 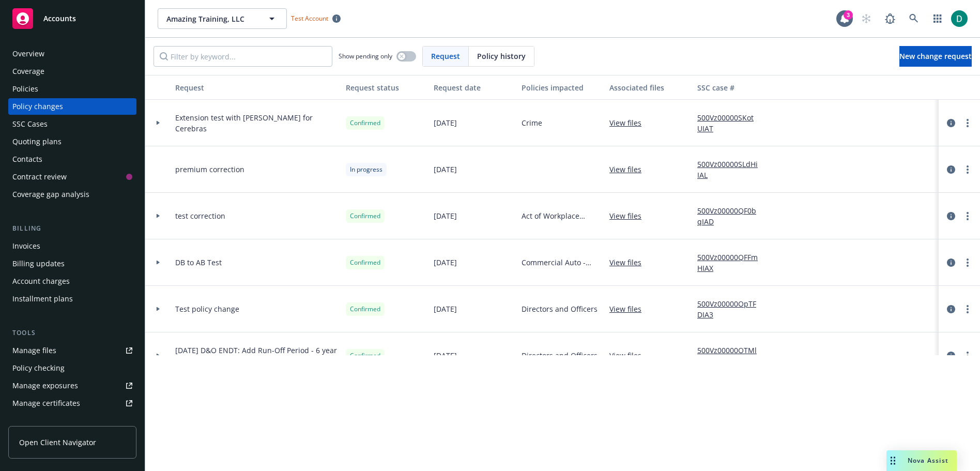 I want to click on a: Search, so click(x=913, y=18).